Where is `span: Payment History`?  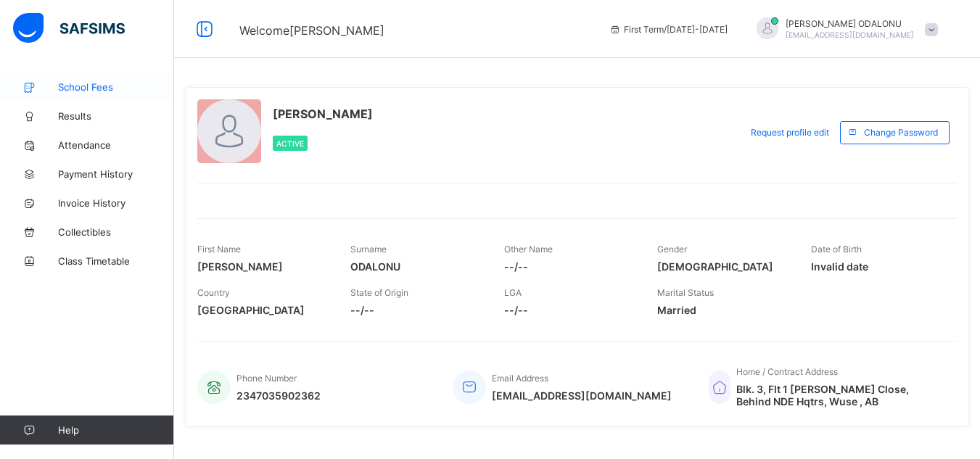
span: Payment History is located at coordinates (116, 174).